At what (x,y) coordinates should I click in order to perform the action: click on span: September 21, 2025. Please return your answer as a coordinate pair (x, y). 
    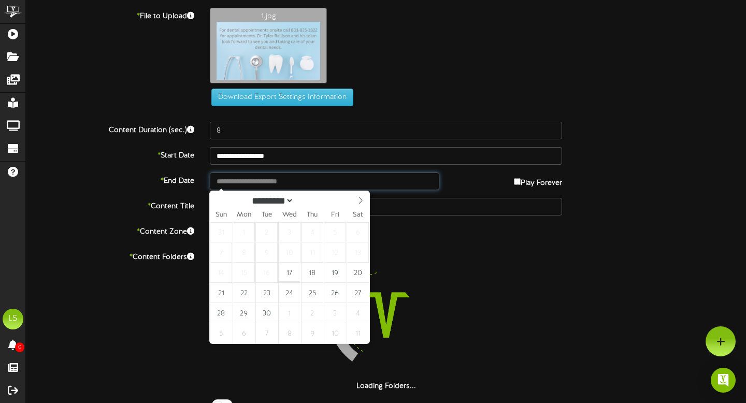
    Looking at the image, I should click on (221, 293).